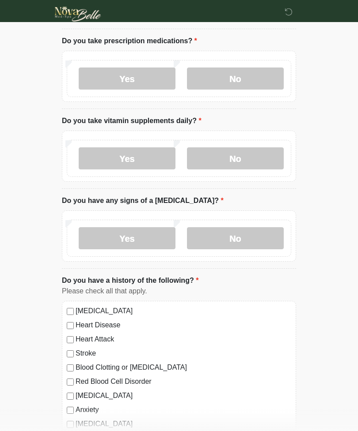 Image resolution: width=358 pixels, height=431 pixels. Describe the element at coordinates (70, 411) in the screenshot. I see `input: Anxiety` at that location.